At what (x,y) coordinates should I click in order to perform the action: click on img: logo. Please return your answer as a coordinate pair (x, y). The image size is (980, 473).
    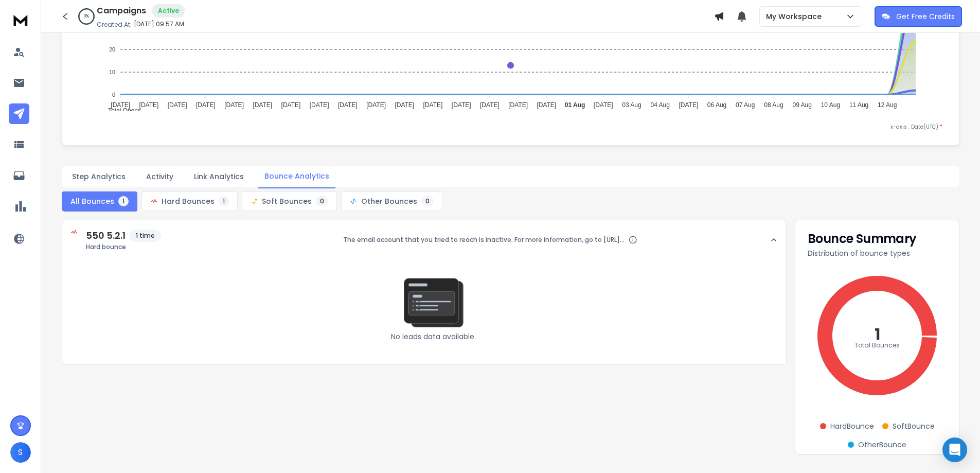
    Looking at the image, I should click on (21, 19).